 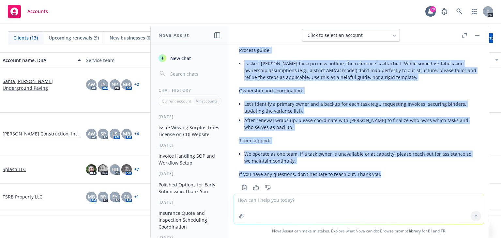 What do you see at coordinates (28, 11) in the screenshot?
I see `a: Accounts` at bounding box center [28, 11].